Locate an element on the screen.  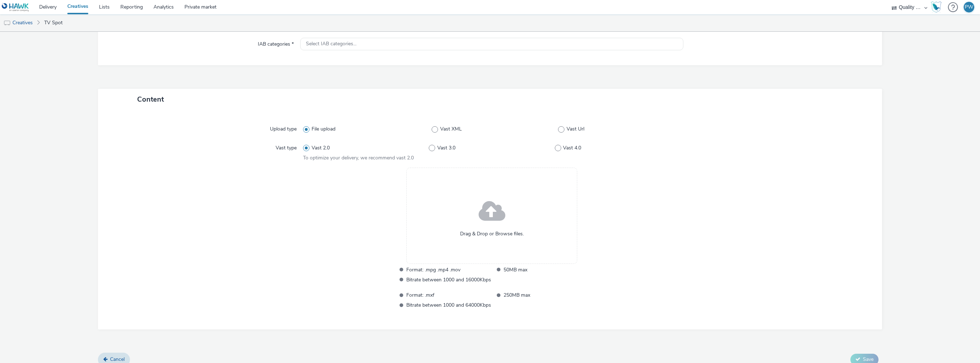
a: TV Spot is located at coordinates (53, 23).